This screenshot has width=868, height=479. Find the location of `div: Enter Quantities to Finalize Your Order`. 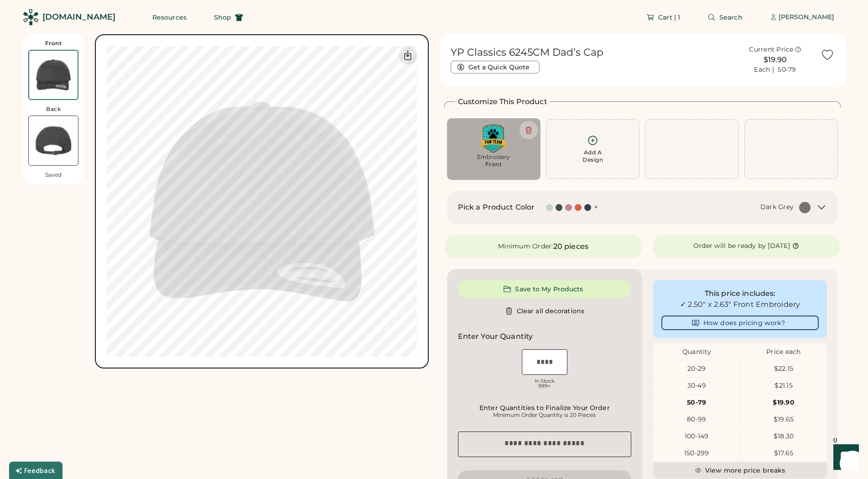

div: Enter Quantities to Finalize Your Order is located at coordinates (545, 407).